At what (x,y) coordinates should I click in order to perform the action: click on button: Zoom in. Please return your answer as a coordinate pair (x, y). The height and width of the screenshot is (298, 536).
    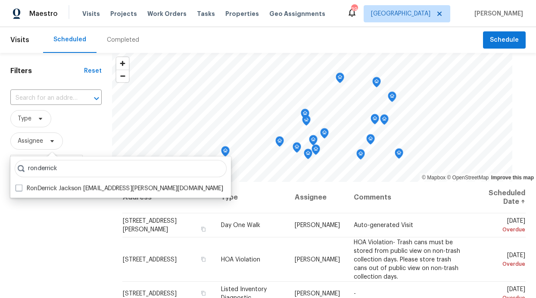
    Looking at the image, I should click on (122, 63).